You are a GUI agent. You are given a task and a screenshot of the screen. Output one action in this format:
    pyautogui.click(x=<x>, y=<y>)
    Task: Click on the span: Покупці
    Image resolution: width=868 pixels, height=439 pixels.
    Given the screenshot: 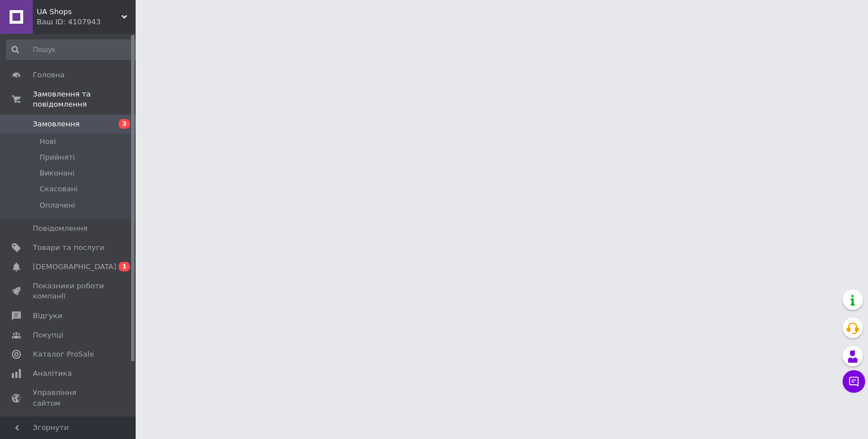 What is the action you would take?
    pyautogui.click(x=48, y=335)
    